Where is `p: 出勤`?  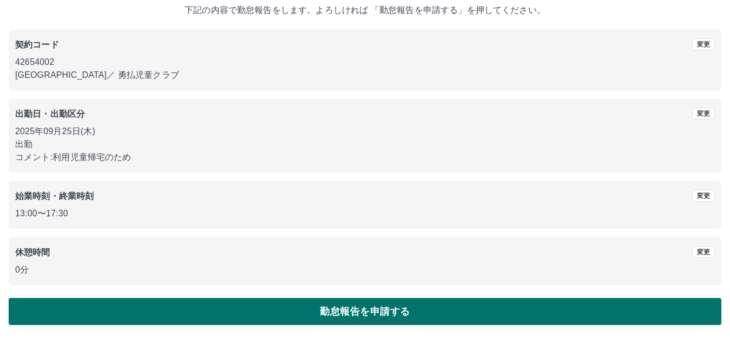
p: 出勤 is located at coordinates (365, 144).